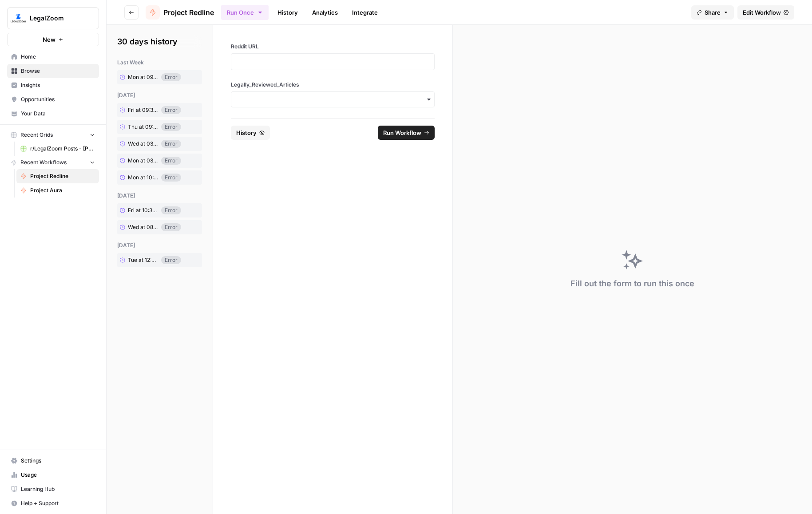 The image size is (812, 514). I want to click on a: Fri at 10:39 AM, so click(139, 211).